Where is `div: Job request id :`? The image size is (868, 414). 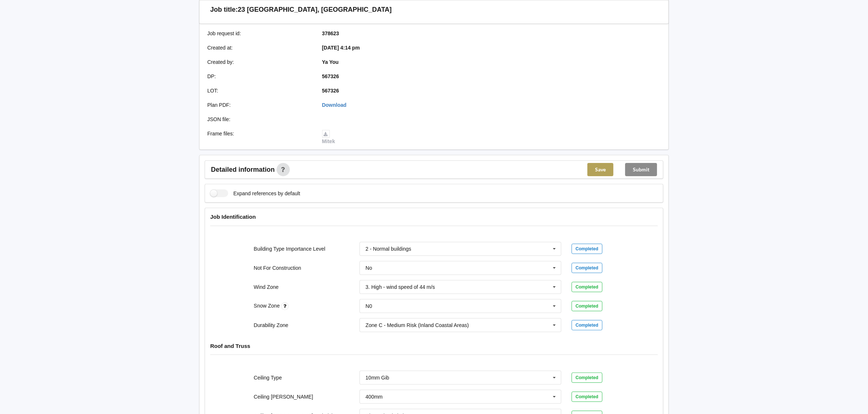 div: Job request id : is located at coordinates (260, 33).